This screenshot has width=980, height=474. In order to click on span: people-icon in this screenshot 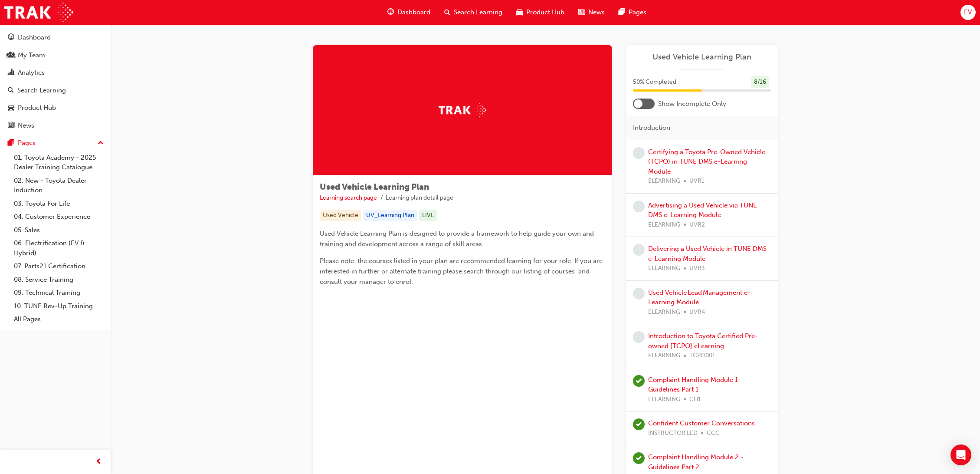, I will do `click(11, 56)`.